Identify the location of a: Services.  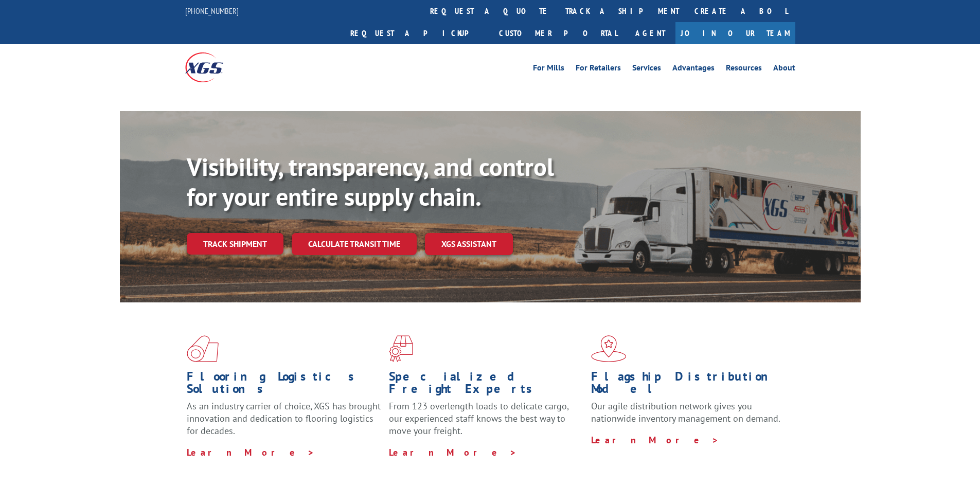
(646, 69).